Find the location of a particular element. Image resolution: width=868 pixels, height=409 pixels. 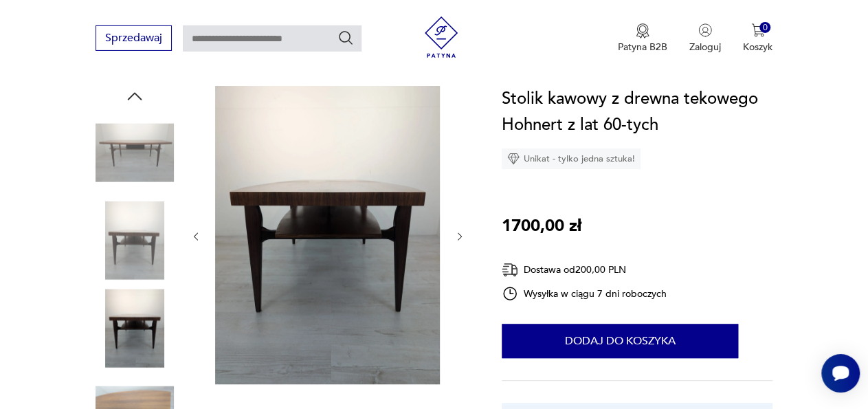

div: Unikat - tylko jedna sztuka! is located at coordinates (571, 158).